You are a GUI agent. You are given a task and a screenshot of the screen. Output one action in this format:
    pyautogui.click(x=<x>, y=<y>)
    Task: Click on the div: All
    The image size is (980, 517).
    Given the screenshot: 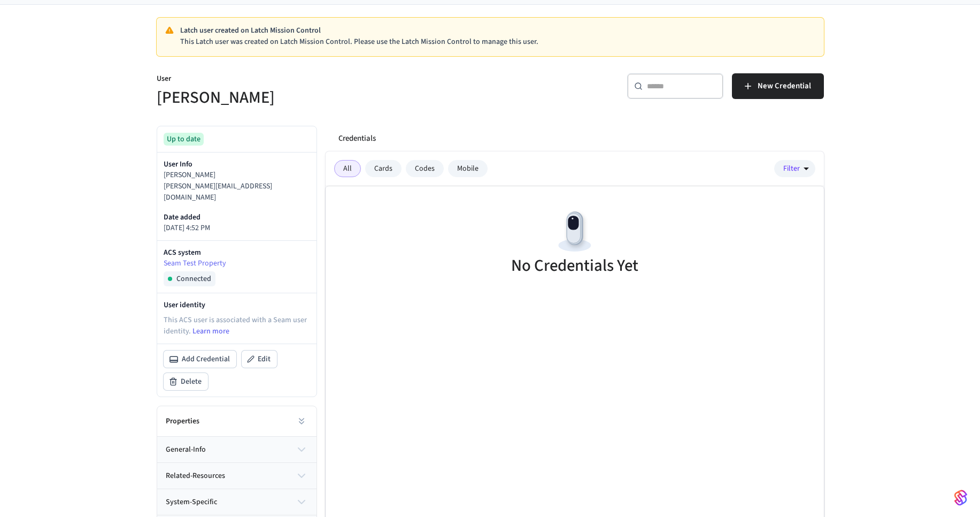 What is the action you would take?
    pyautogui.click(x=347, y=169)
    